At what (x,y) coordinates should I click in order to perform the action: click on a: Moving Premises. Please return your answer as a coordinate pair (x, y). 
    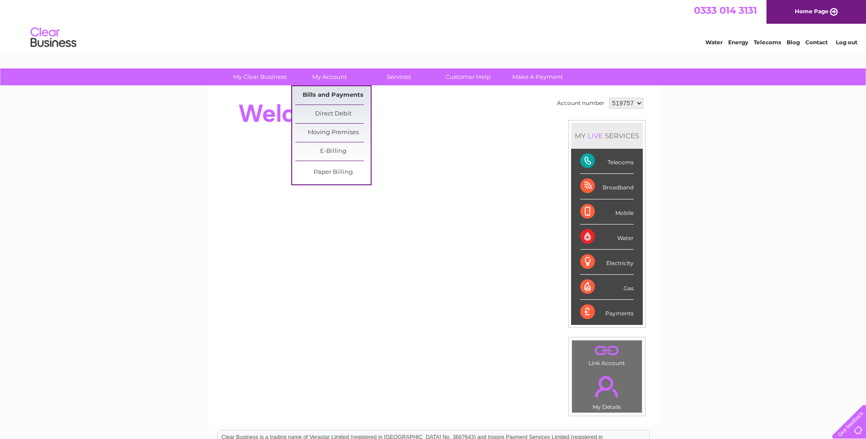
    Looking at the image, I should click on (333, 133).